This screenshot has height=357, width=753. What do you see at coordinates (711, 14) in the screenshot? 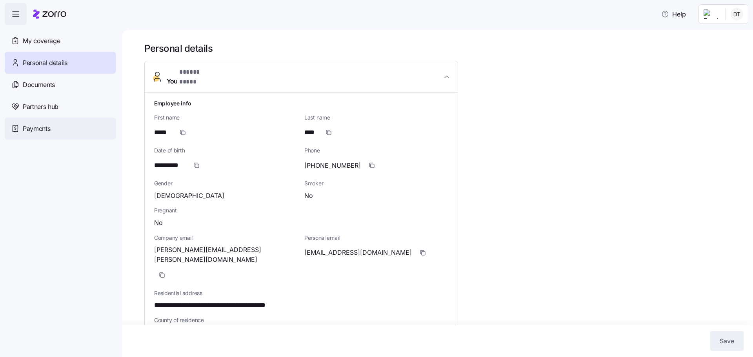
I see `img: Employer logo` at bounding box center [711, 14].